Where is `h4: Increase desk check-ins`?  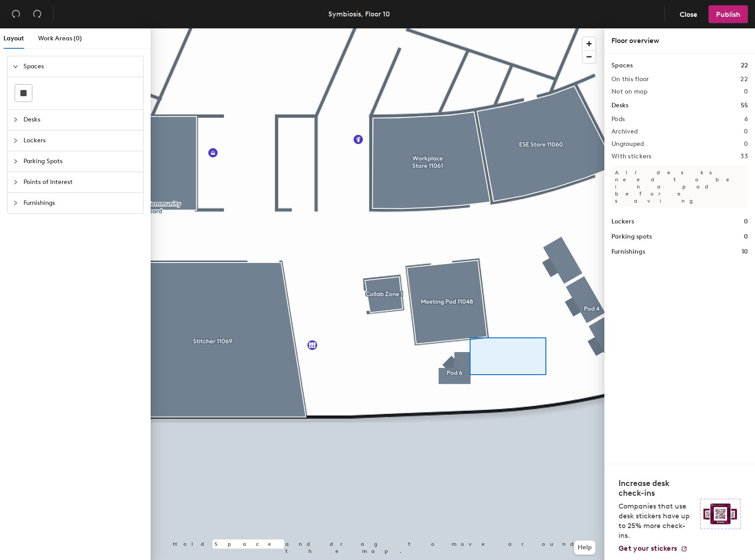
h4: Increase desk check-ins is located at coordinates (657, 488).